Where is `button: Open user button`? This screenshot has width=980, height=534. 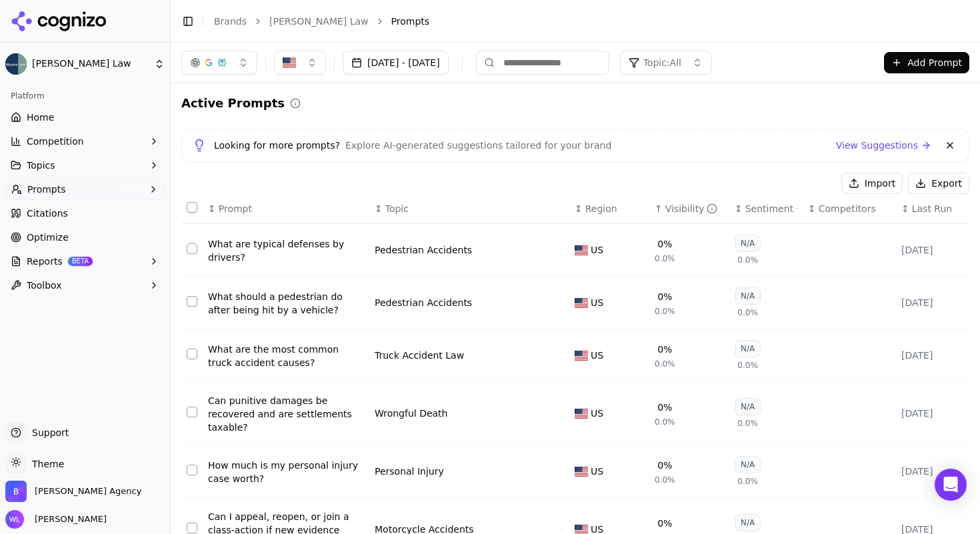
button: Open user button is located at coordinates (56, 520).